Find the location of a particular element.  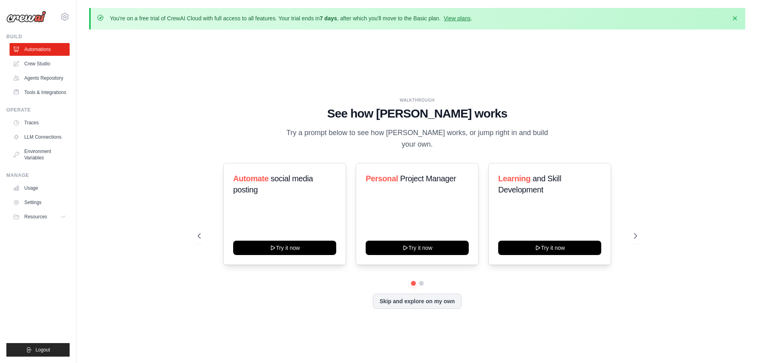

span: Logout is located at coordinates (43, 349).